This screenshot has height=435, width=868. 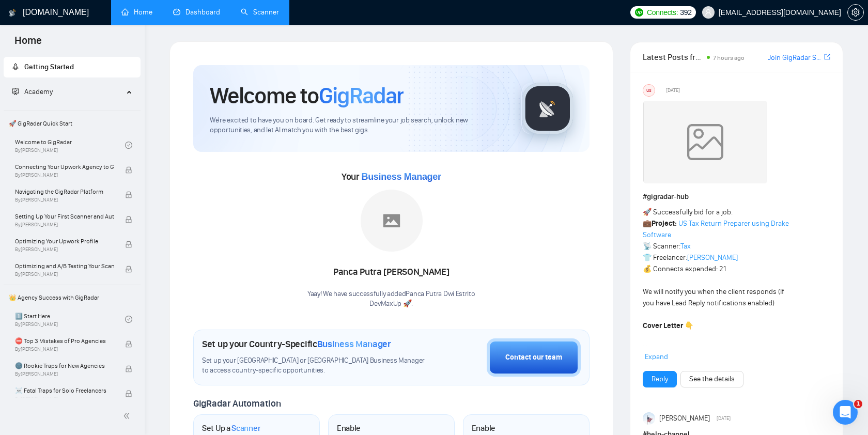 I want to click on a: Join GigRadar Slack Community, so click(x=795, y=58).